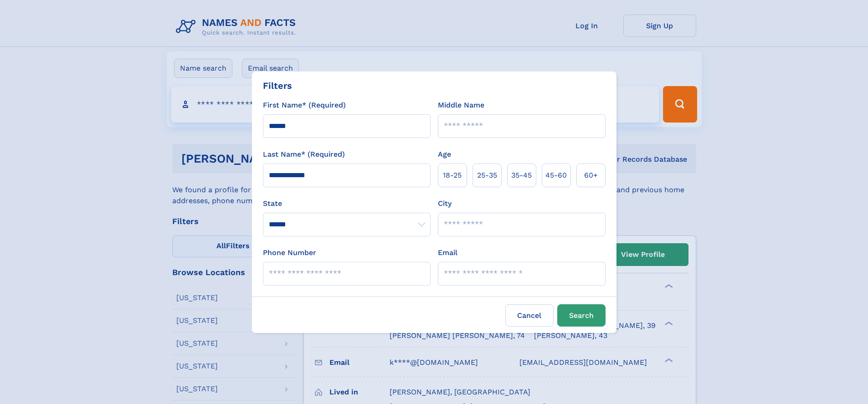 This screenshot has width=868, height=404. What do you see at coordinates (521, 175) in the screenshot?
I see `span: 35‑45` at bounding box center [521, 175].